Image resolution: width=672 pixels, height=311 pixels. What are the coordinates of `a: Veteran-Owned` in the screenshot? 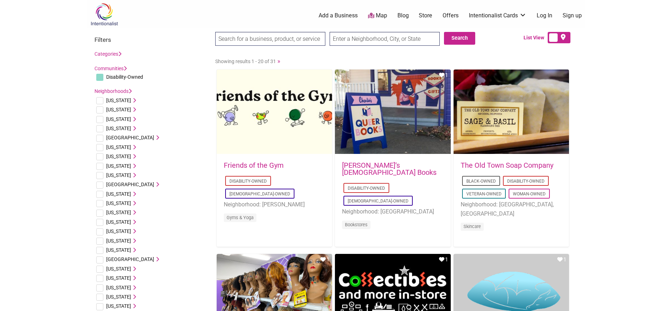 It's located at (484, 194).